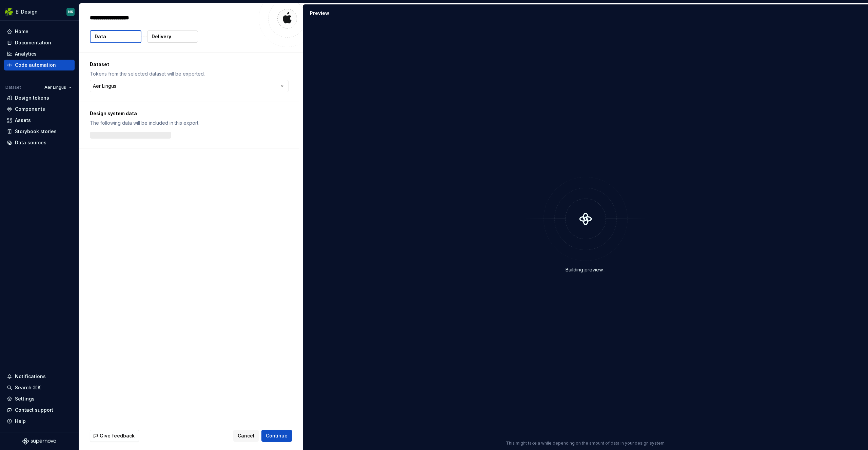  What do you see at coordinates (13, 88) in the screenshot?
I see `div: Dataset` at bounding box center [13, 88].